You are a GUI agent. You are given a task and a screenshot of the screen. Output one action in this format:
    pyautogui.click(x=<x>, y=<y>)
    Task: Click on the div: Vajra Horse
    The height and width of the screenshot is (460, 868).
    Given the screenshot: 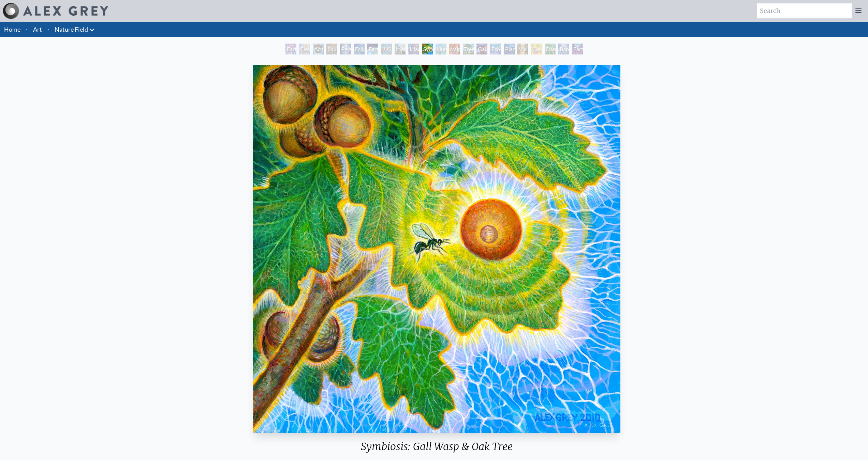 What is the action you would take?
    pyautogui.click(x=455, y=49)
    